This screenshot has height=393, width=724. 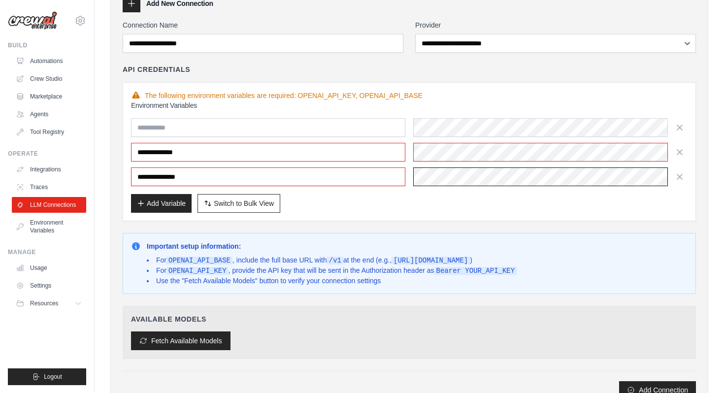 What do you see at coordinates (239, 203) in the screenshot?
I see `button: Switch to Bulk View` at bounding box center [239, 203].